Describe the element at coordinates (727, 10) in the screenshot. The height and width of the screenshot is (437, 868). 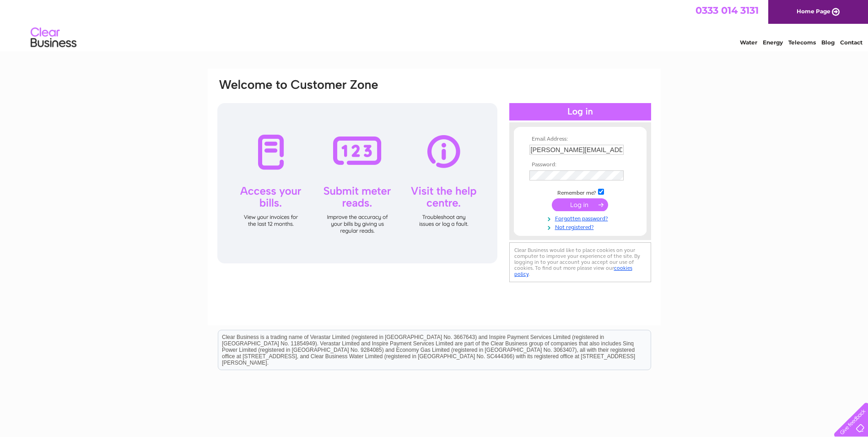
I see `span: 0333 014 3131` at that location.